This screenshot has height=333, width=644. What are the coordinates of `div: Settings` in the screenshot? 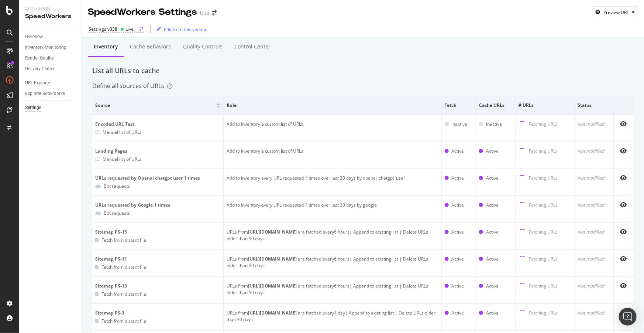 It's located at (33, 107).